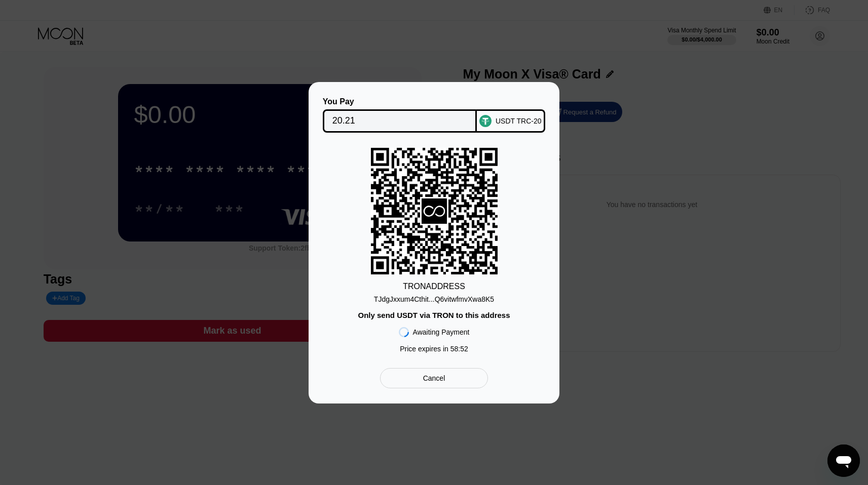 This screenshot has height=485, width=868. Describe the element at coordinates (459, 349) in the screenshot. I see `span: 58 : 52` at that location.